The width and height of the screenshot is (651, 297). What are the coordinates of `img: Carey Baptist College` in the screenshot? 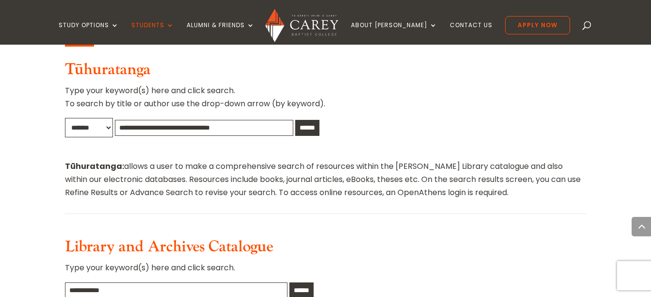 It's located at (302, 25).